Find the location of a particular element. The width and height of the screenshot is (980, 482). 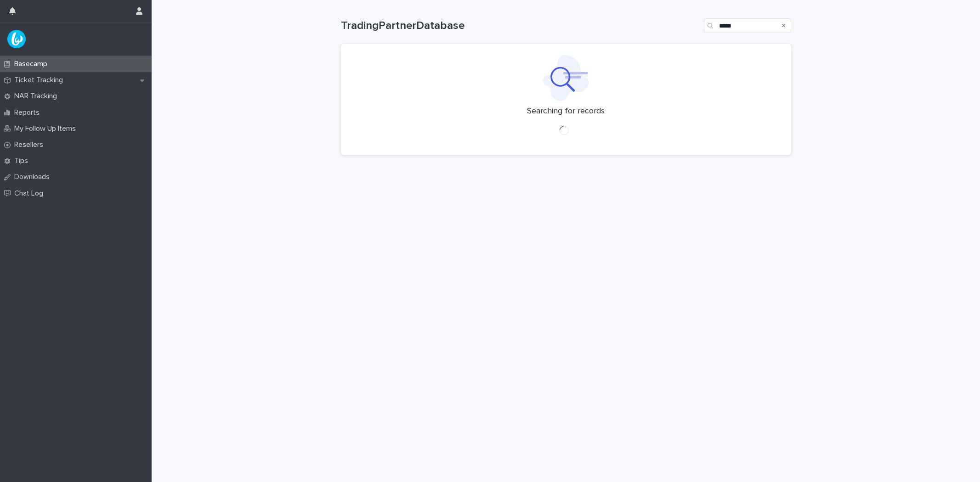

div: Search is located at coordinates (747, 26).